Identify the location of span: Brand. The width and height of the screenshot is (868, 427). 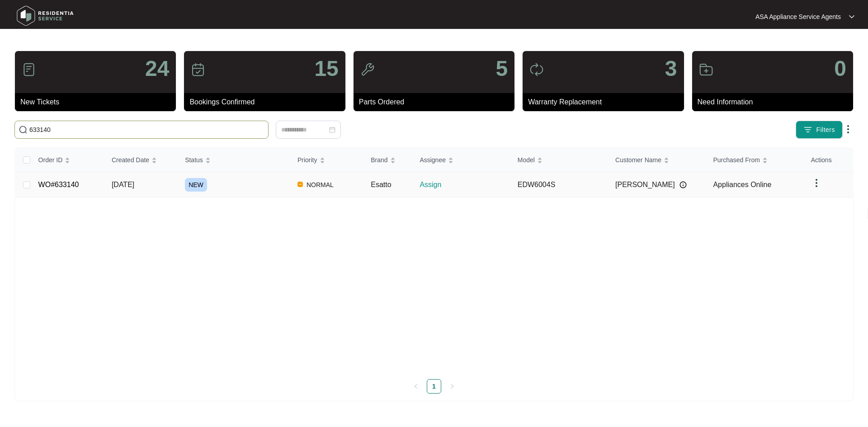
(379, 160).